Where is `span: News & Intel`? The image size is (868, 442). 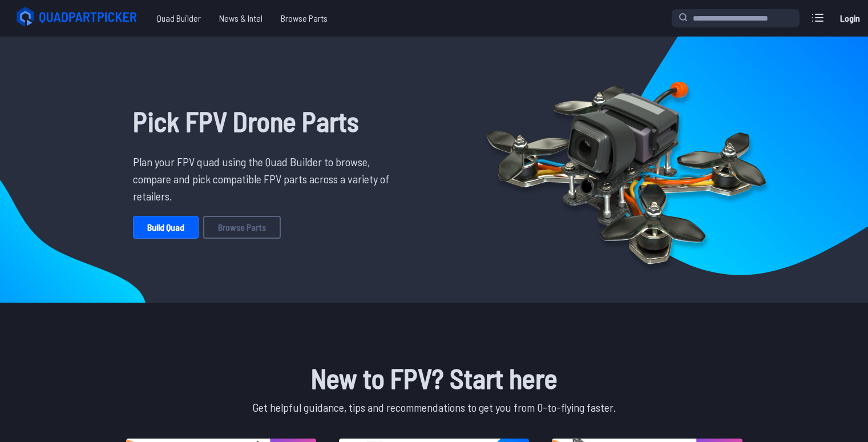
span: News & Intel is located at coordinates (241, 18).